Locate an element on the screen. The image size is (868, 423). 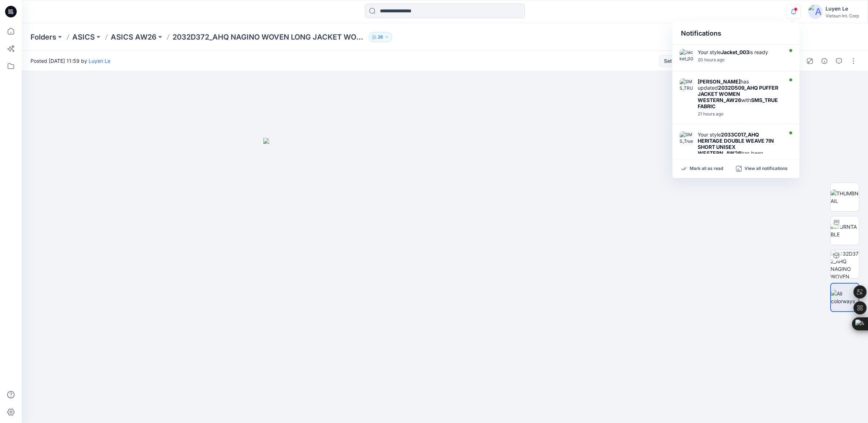
p: Mark all as read is located at coordinates (706, 169).